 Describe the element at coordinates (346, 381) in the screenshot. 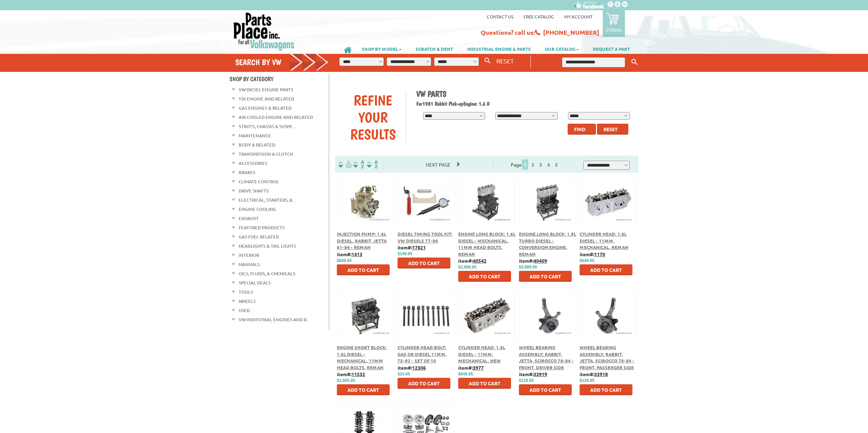

I see `span: $1,695.95` at that location.